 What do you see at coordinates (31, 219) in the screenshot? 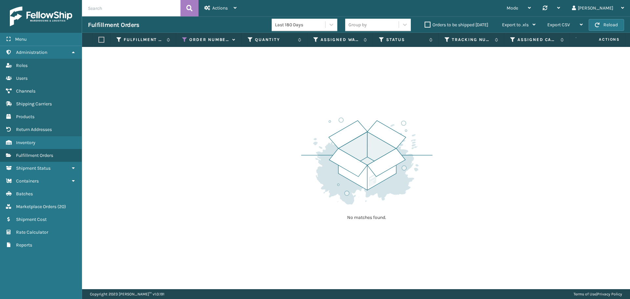
I see `span: Shipment Cost` at bounding box center [31, 219].